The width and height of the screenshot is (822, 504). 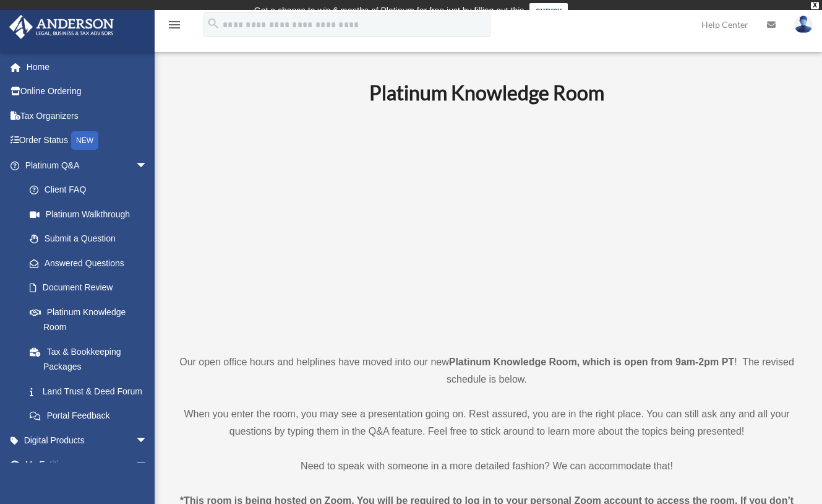 What do you see at coordinates (87, 465) in the screenshot?
I see `a: My Entitiesarrow_drop_down` at bounding box center [87, 465].